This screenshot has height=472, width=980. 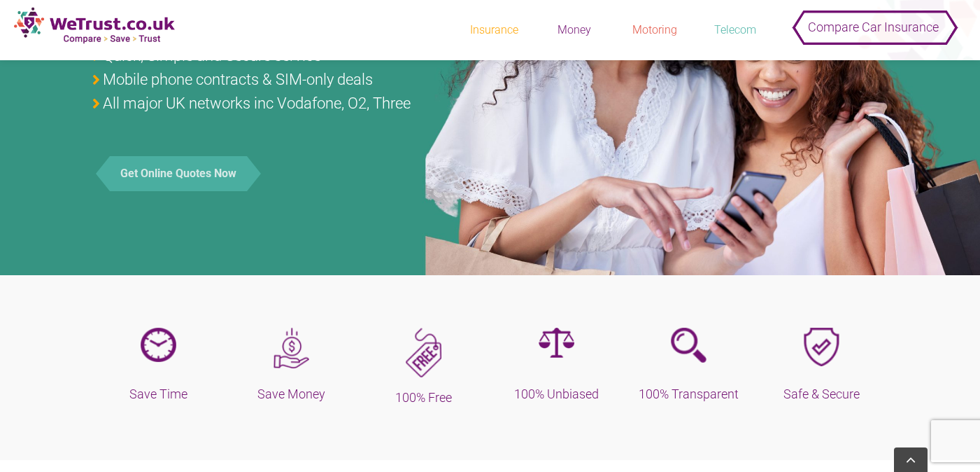 I want to click on li: Mobile phone contracts & SIM-only deals, so click(x=286, y=80).